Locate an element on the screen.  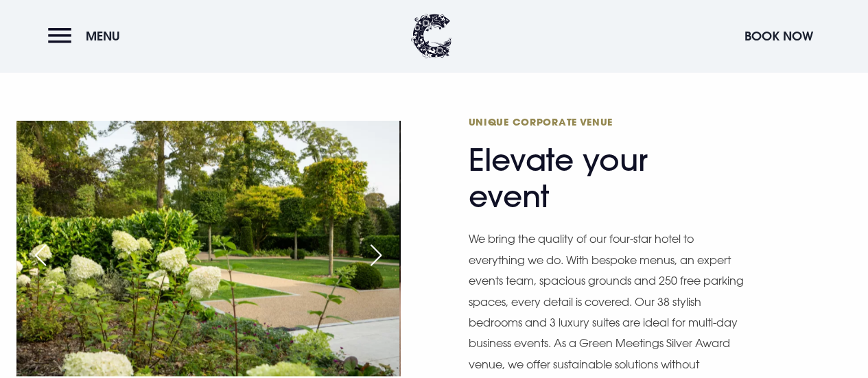
h2: Elevate your event is located at coordinates (602, 165).